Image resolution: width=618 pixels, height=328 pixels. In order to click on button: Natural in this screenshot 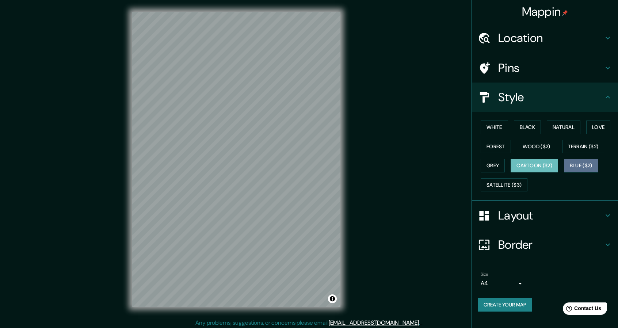, I will do `click(564, 127)`.